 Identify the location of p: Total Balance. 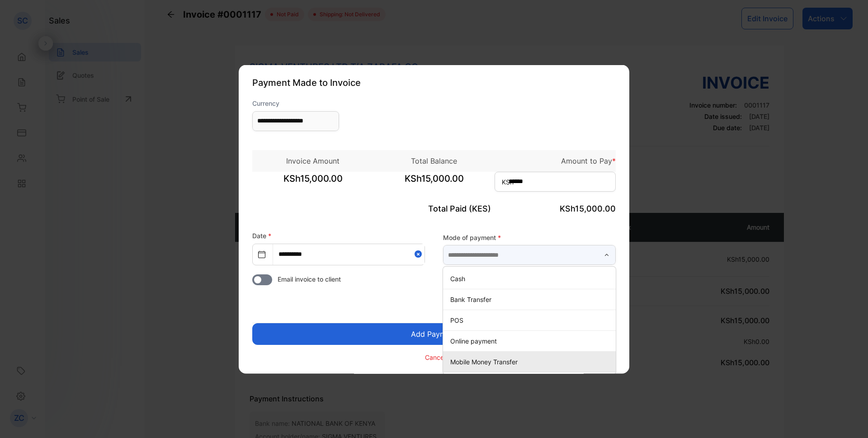
(434, 160).